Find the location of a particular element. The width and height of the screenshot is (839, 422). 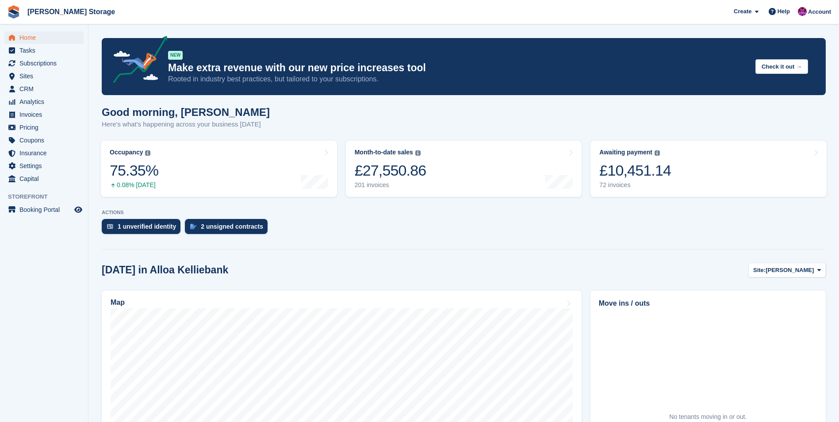

img: Audra Whitelaw is located at coordinates (802, 11).